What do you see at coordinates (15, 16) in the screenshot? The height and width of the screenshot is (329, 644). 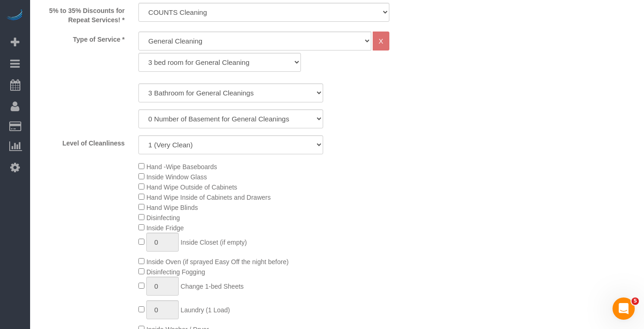 I see `a: Automaid Logo` at bounding box center [15, 16].